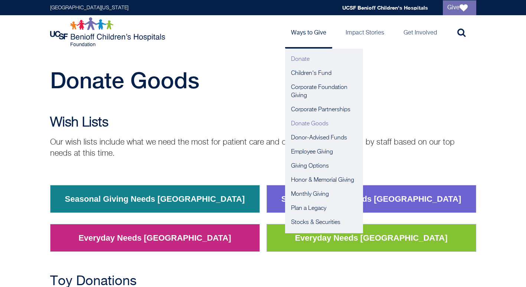  What do you see at coordinates (263, 123) in the screenshot?
I see `h2: Wish Lists` at bounding box center [263, 123].